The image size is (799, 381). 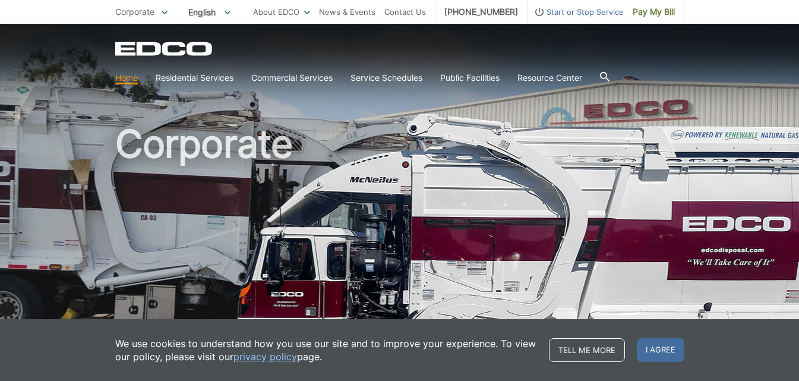 What do you see at coordinates (135, 11) in the screenshot?
I see `span: Corporate` at bounding box center [135, 11].